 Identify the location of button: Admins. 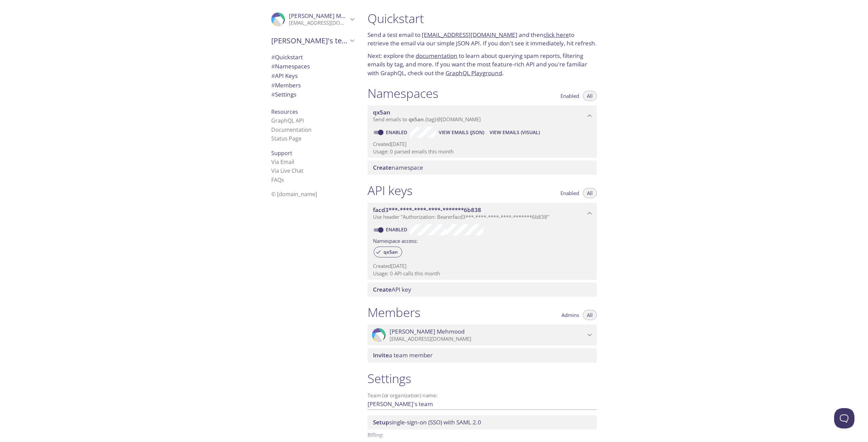
(570, 315).